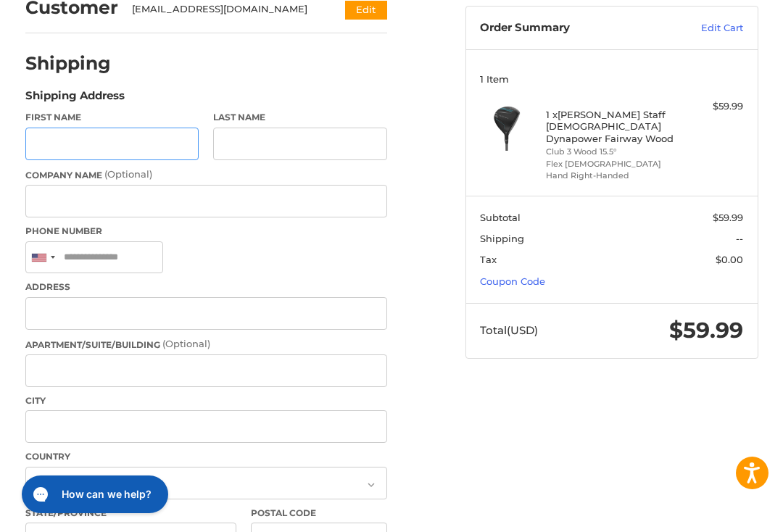 This screenshot has width=783, height=532. I want to click on span: Shipping, so click(502, 238).